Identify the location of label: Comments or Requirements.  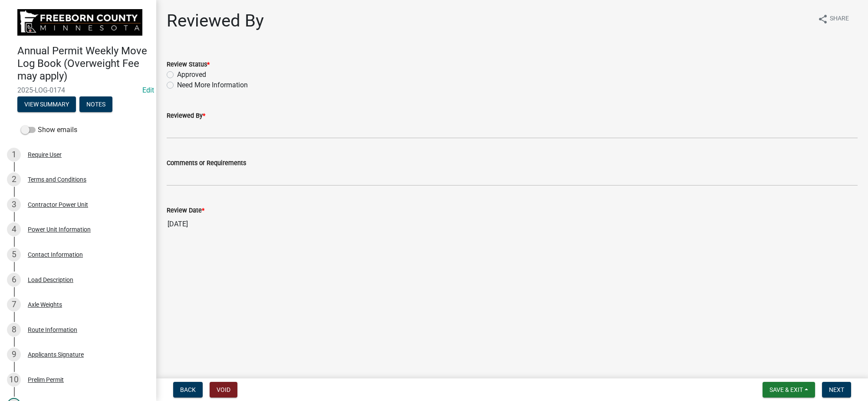
(206, 164).